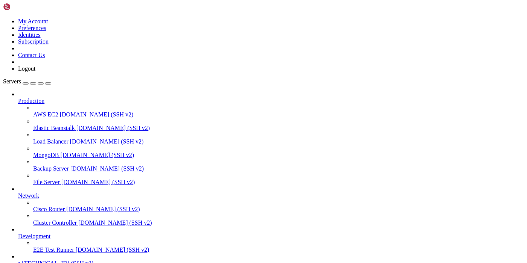 Image resolution: width=527 pixels, height=263 pixels. Describe the element at coordinates (24, 7) in the screenshot. I see `img: Shellngn` at that location.